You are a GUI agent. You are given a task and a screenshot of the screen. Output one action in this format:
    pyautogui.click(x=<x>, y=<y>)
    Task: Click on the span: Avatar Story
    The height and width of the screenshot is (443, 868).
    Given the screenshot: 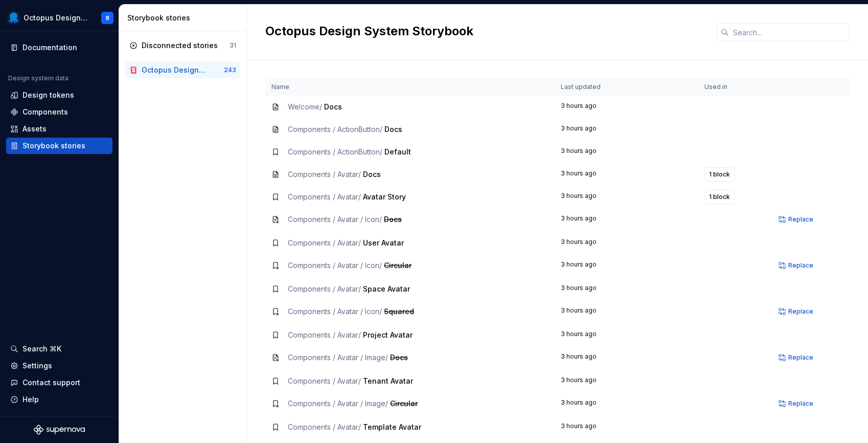 What is the action you would take?
    pyautogui.click(x=384, y=197)
    